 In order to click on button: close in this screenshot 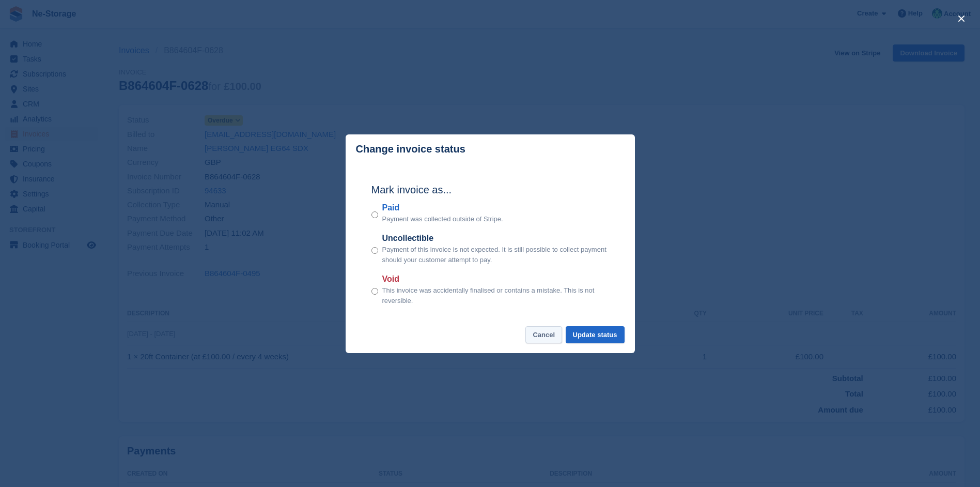, I will do `click(961, 19)`.